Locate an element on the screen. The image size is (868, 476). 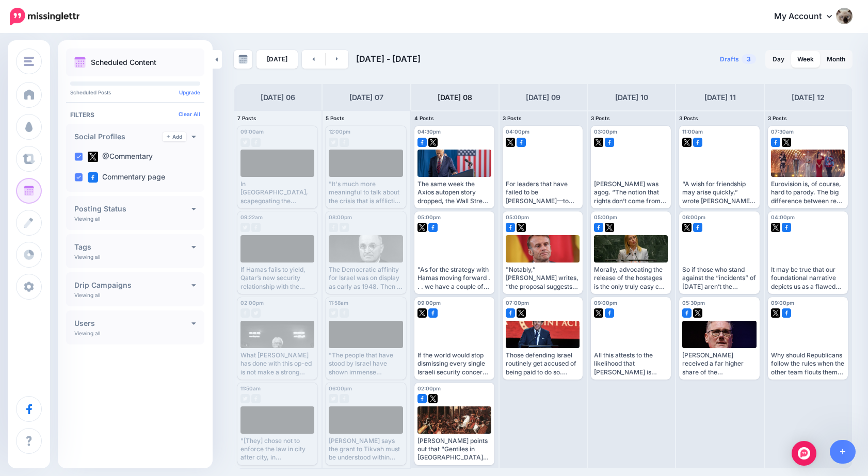
span: 08:00pm is located at coordinates (340, 217).